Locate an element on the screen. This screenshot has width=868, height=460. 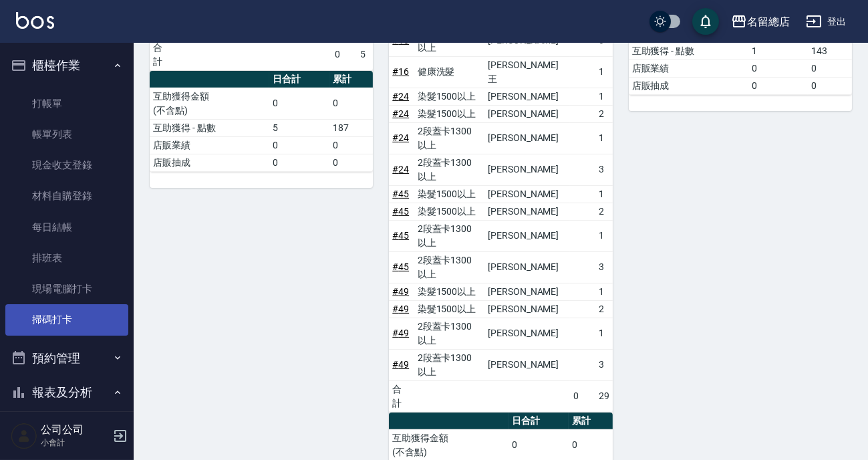
img: Logo is located at coordinates (35, 20).